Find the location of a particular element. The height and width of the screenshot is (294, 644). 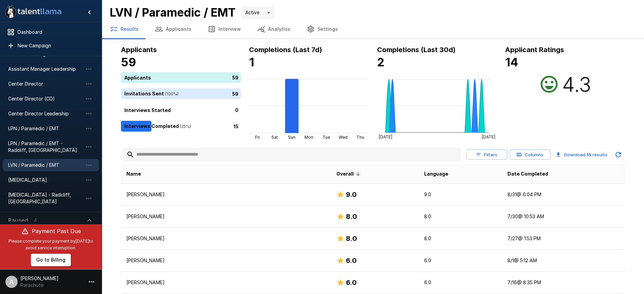

button: Results is located at coordinates (124, 29).